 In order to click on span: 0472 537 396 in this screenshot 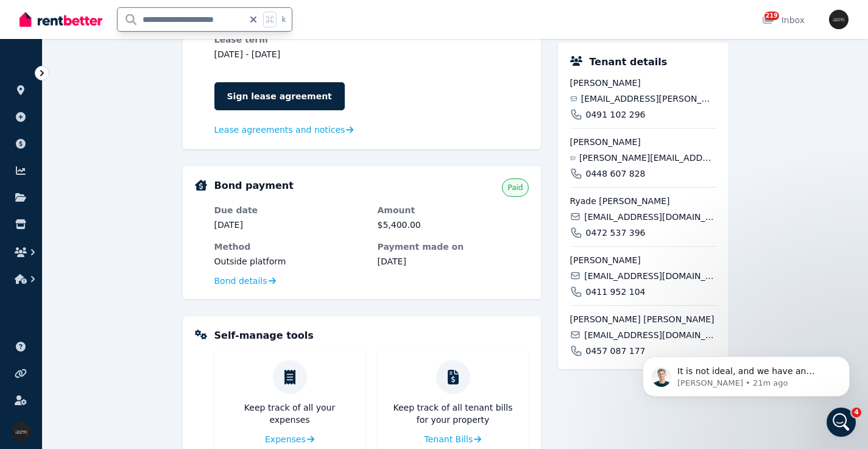, I will do `click(616, 233)`.